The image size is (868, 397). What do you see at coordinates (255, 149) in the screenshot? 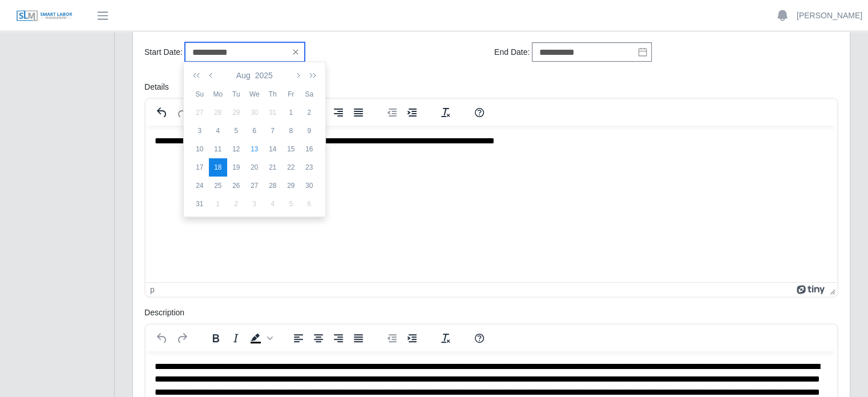
I see `div: 13` at bounding box center [255, 149].